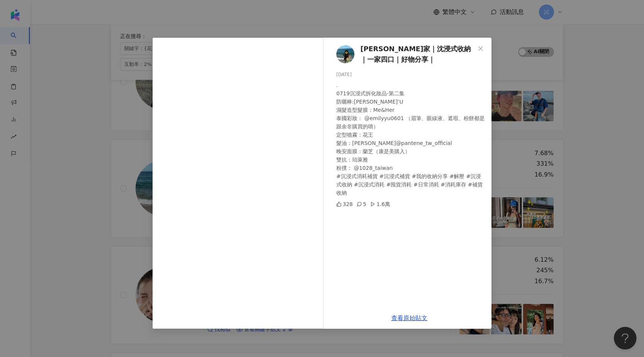 The height and width of the screenshot is (357, 644). Describe the element at coordinates (362, 204) in the screenshot. I see `div: 5` at that location.